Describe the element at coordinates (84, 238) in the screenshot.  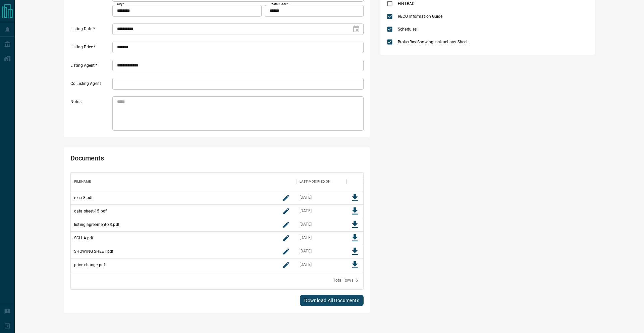
I see `p: SCH A.pdf` at that location.